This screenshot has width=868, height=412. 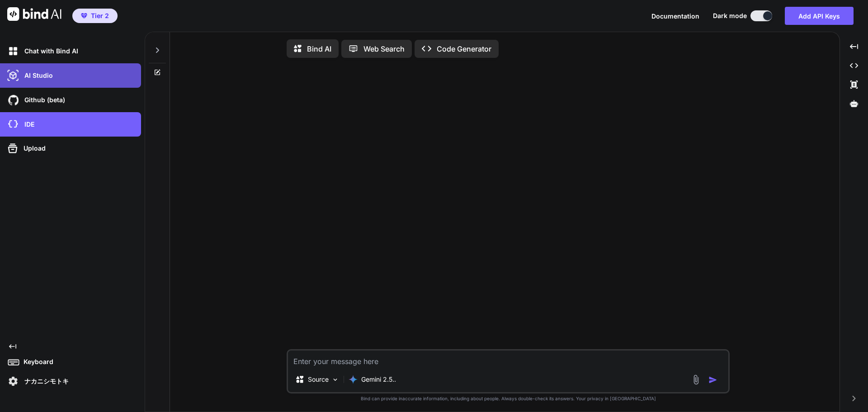 What do you see at coordinates (696, 379) in the screenshot?
I see `img: attachment` at bounding box center [696, 379].